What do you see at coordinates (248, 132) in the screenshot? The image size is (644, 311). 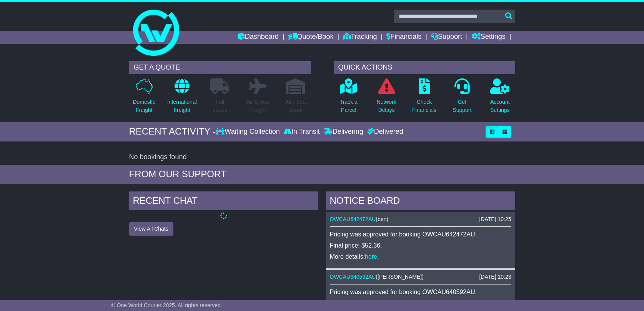 I see `div: Waiting Collection` at bounding box center [248, 132].